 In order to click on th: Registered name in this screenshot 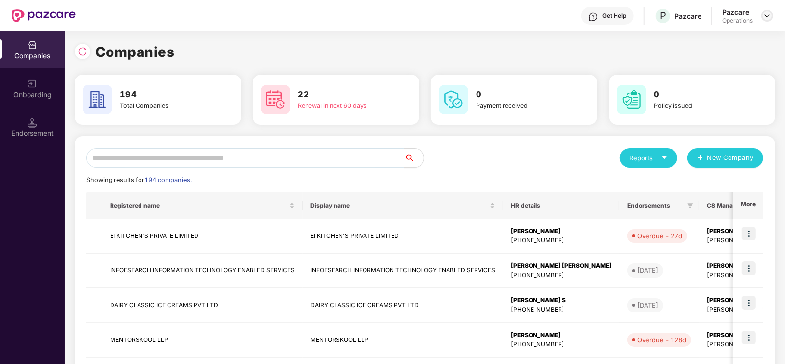, I will do `click(202, 206)`.